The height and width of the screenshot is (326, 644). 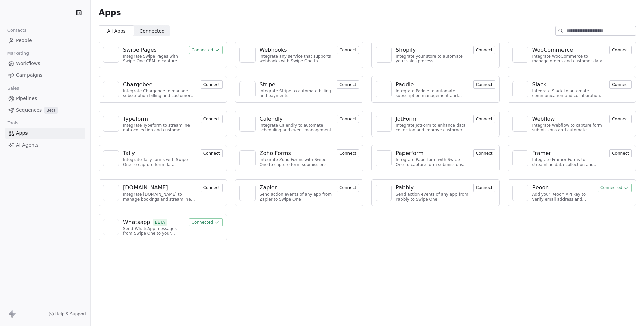 I want to click on span: Tools, so click(x=12, y=123).